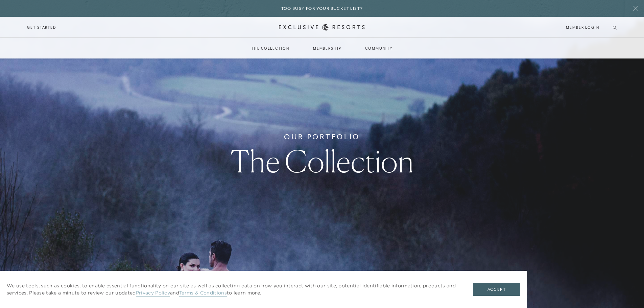 The width and height of the screenshot is (644, 308). I want to click on a: Get Started, so click(41, 27).